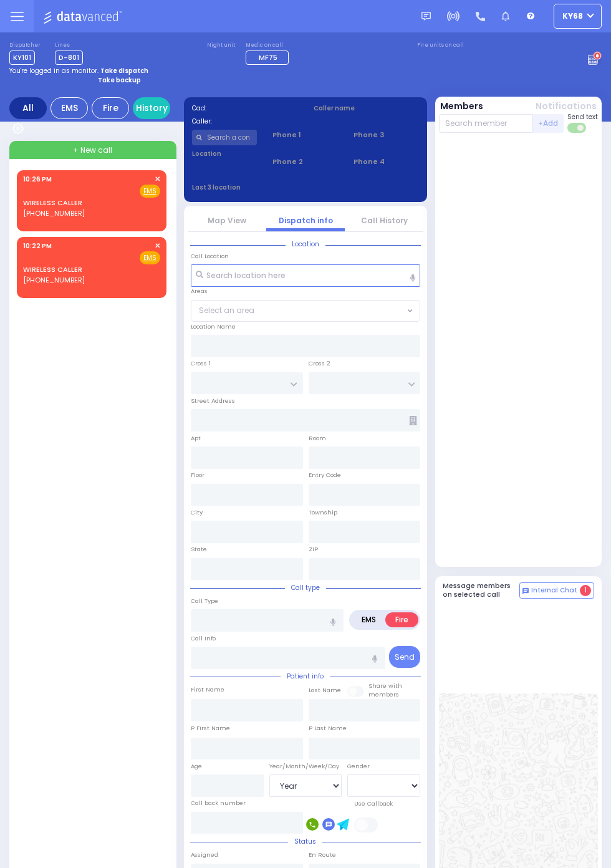 This screenshot has height=868, width=611. What do you see at coordinates (210, 728) in the screenshot?
I see `label: P First Name` at bounding box center [210, 728].